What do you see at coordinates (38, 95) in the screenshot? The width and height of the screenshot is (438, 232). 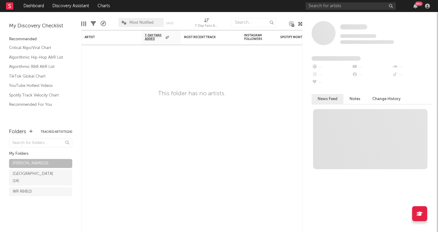 I see `a: Spotify Track Velocity Chart` at bounding box center [38, 95].